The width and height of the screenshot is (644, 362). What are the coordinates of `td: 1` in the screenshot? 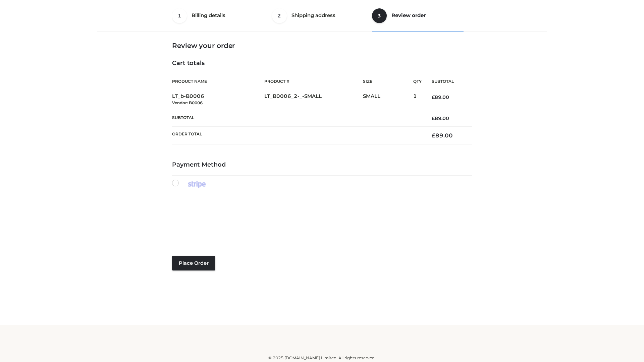 It's located at (417, 100).